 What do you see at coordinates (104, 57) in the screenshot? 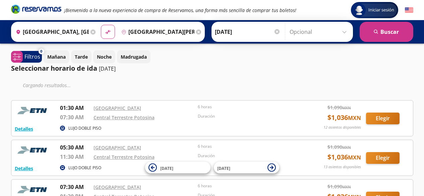
I see `p: Noche` at bounding box center [104, 57].